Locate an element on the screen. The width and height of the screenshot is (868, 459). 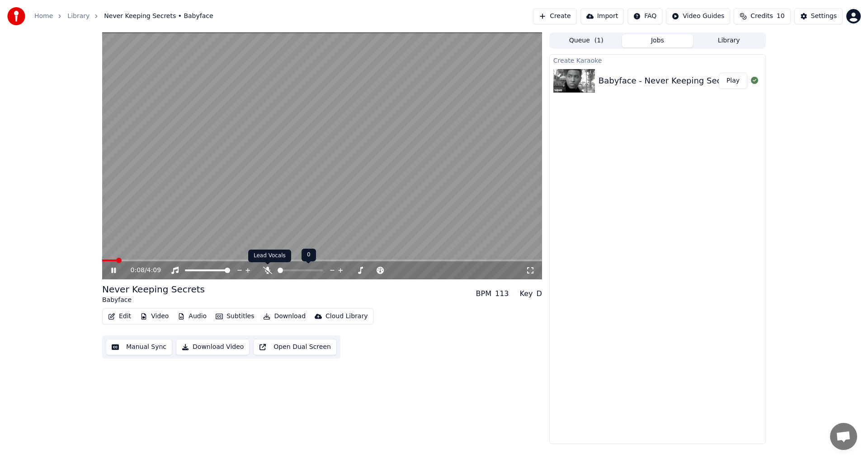
button: Play is located at coordinates (733, 81).